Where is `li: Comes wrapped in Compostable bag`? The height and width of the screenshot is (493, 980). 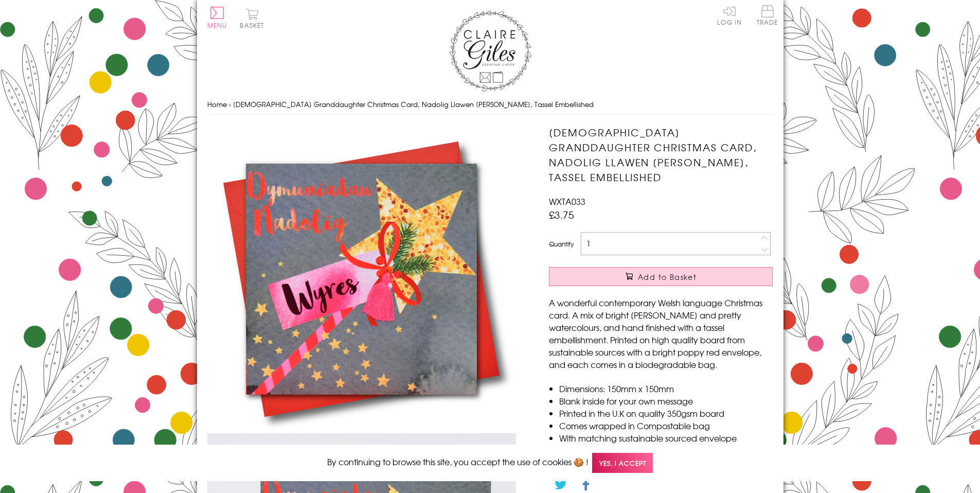
li: Comes wrapped in Compostable bag is located at coordinates (666, 426).